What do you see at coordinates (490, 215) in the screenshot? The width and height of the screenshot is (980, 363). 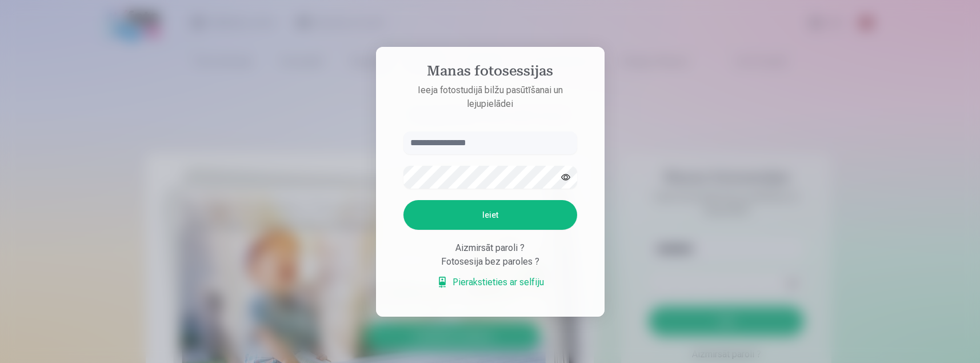 I see `button: Ieiet` at bounding box center [490, 215].